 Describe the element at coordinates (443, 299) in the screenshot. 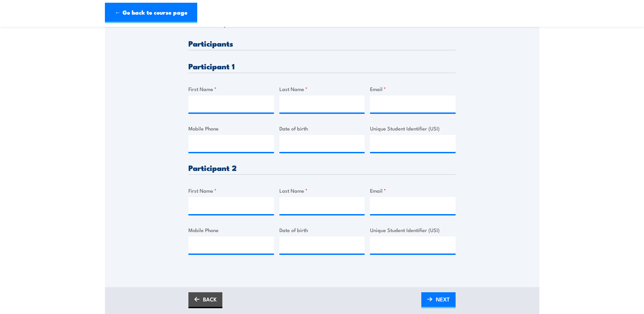

I see `span: NEXT` at that location.